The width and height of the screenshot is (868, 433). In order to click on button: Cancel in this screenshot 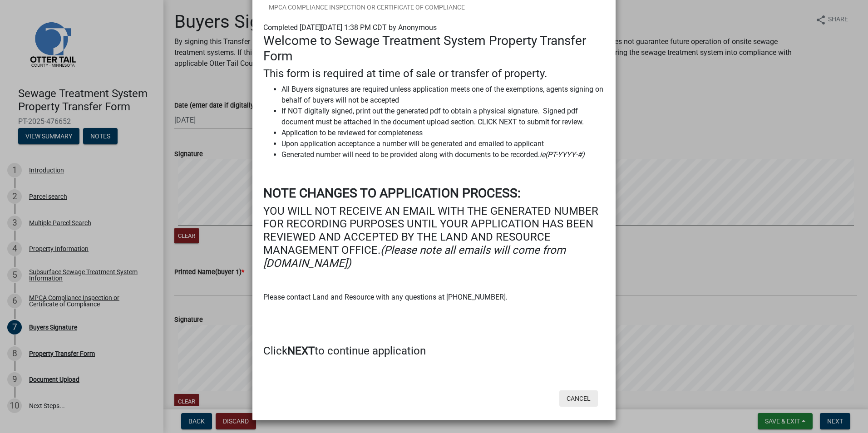, I will do `click(579, 399)`.